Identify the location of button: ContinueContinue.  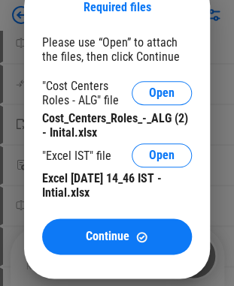
(117, 237).